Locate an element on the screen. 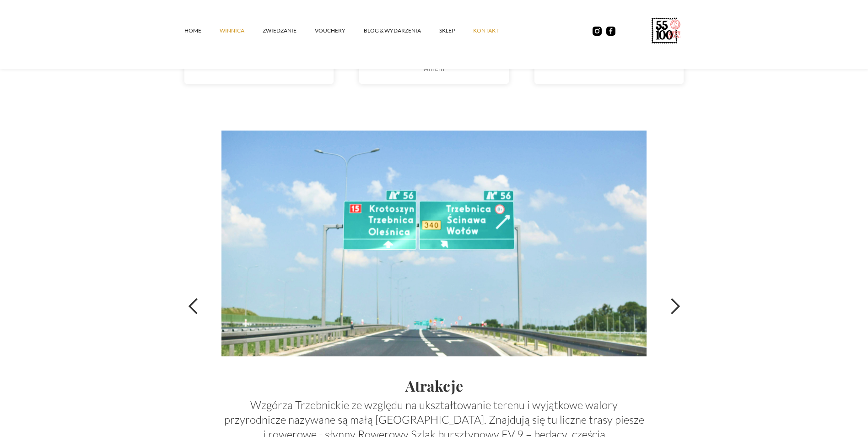 This screenshot has width=868, height=437. h1: Atrakcje is located at coordinates (434, 386).